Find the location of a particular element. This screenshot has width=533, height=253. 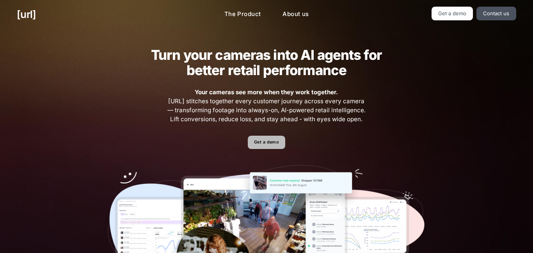

a: Contact us is located at coordinates (497, 13).